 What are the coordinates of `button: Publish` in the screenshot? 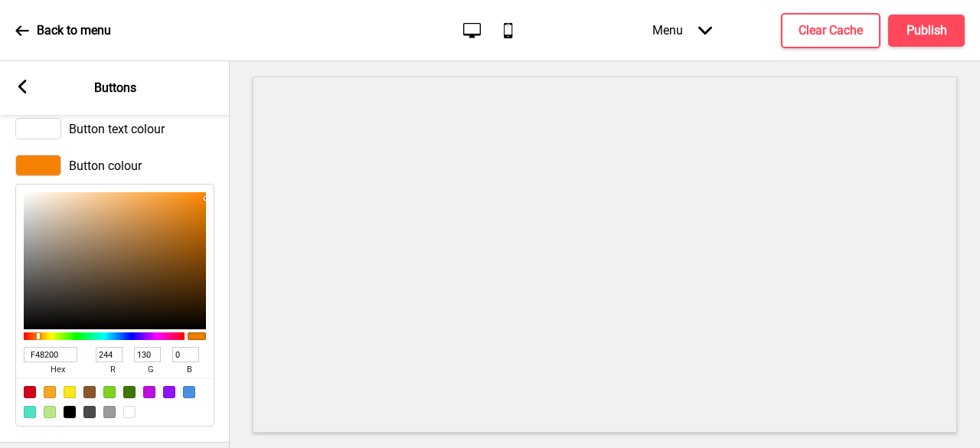 It's located at (927, 31).